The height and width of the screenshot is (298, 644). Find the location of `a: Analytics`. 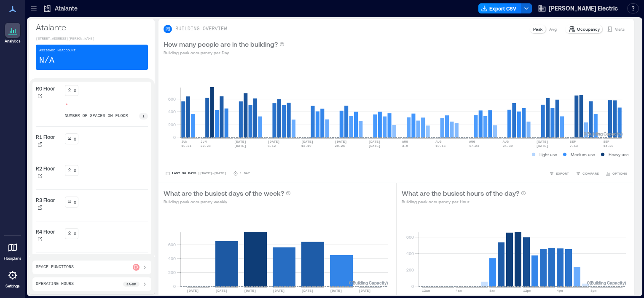

a: Analytics is located at coordinates (12, 33).